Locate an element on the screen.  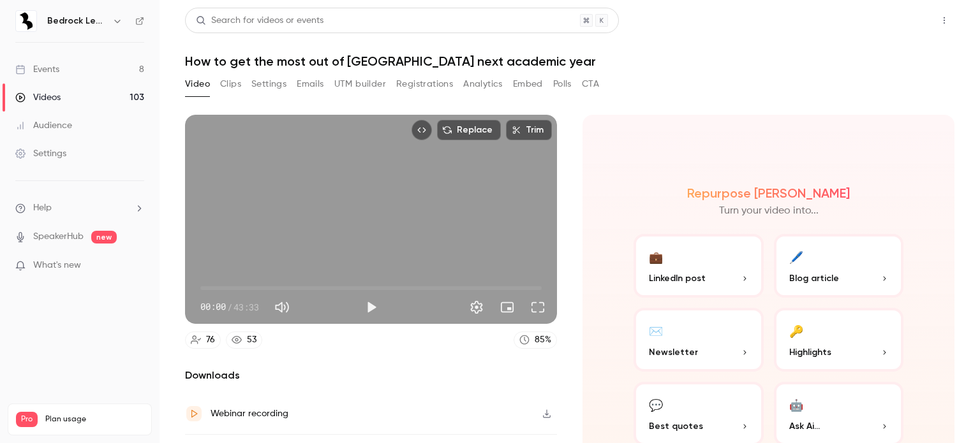
button: Top Bar Actions is located at coordinates (945, 20).